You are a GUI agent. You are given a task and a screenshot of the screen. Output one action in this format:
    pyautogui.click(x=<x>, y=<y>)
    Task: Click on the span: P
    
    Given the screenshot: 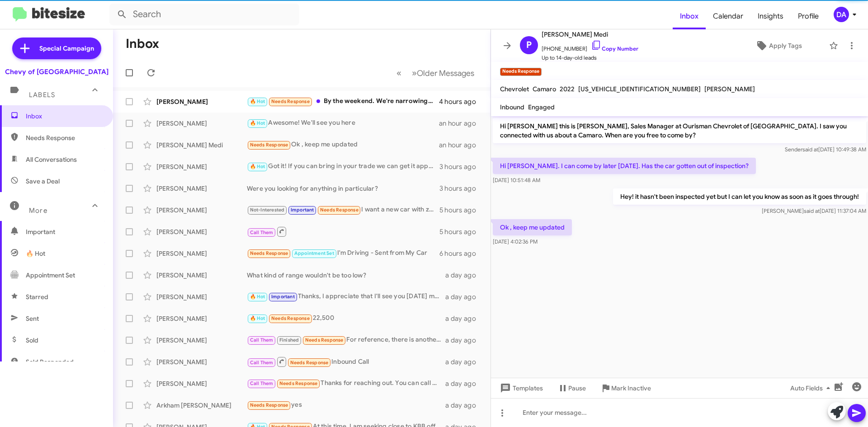 What is the action you would take?
    pyautogui.click(x=529, y=45)
    